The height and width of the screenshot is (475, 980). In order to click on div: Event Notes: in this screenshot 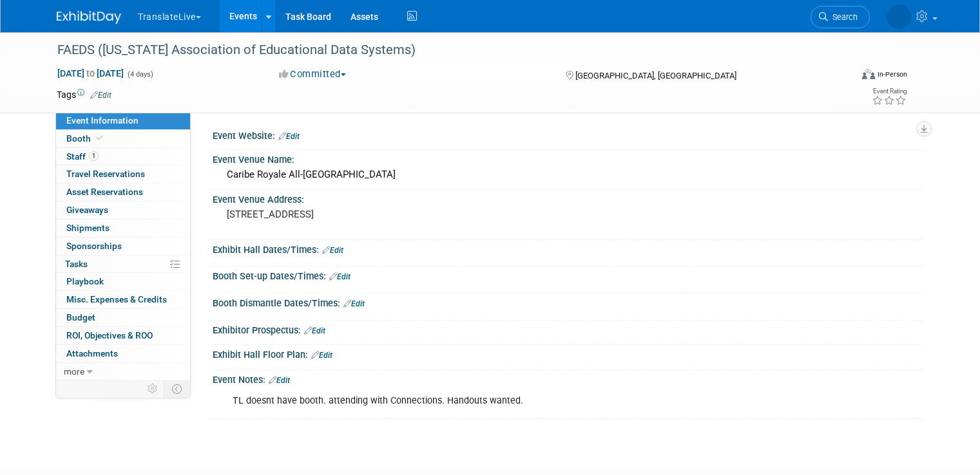, I will do `click(567, 379)`.